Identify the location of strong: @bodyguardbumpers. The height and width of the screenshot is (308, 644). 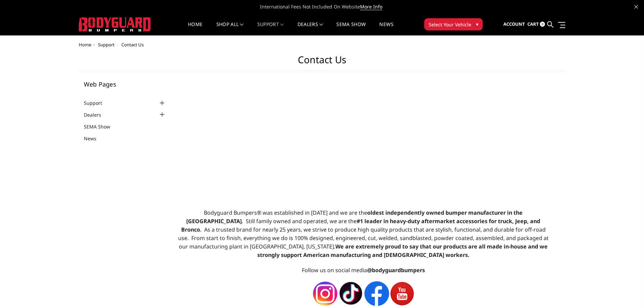
(396, 270).